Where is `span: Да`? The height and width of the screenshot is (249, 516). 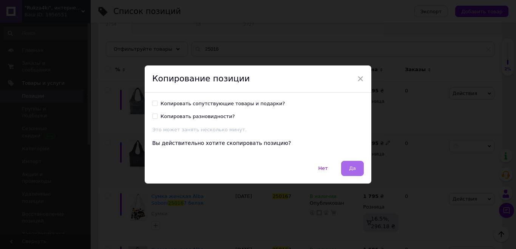 span: Да is located at coordinates (353, 168).